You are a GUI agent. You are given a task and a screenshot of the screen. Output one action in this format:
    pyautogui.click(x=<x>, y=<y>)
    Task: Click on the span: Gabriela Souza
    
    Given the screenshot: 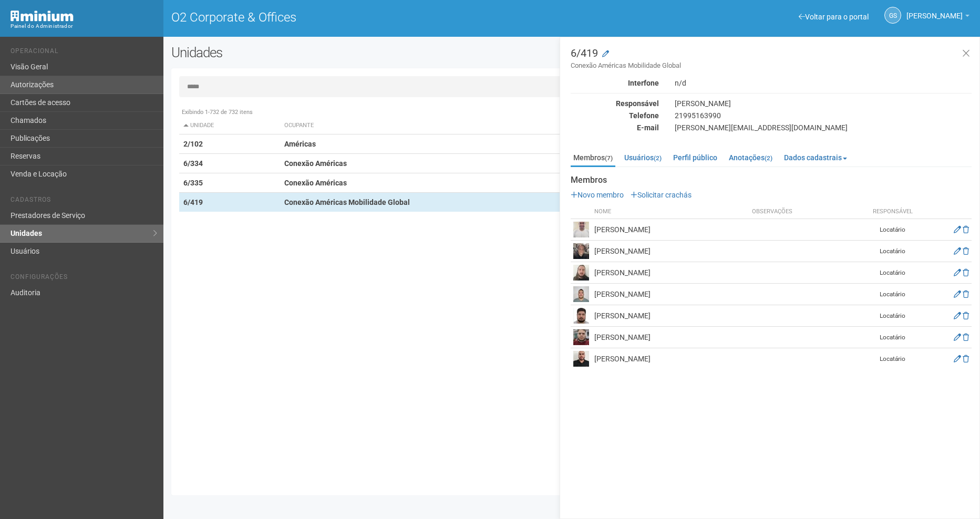 What is the action you would take?
    pyautogui.click(x=934, y=11)
    